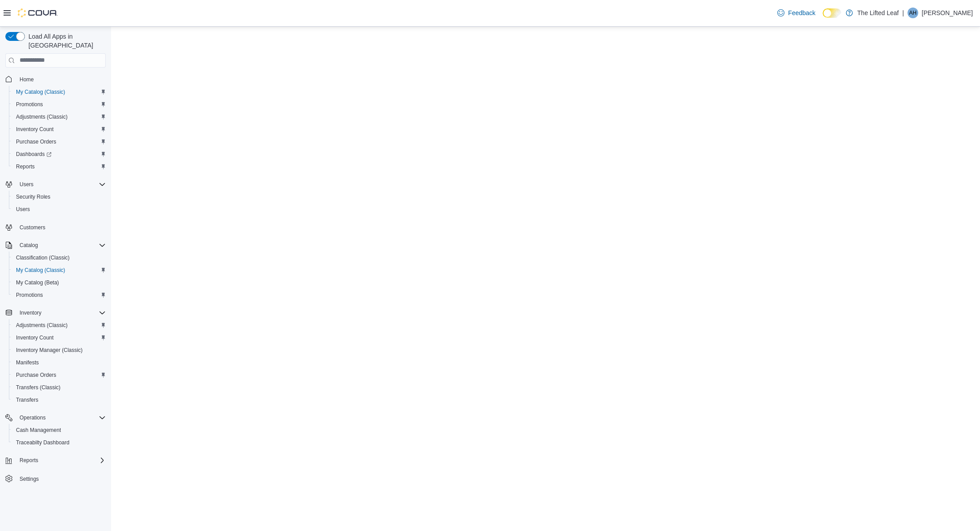  I want to click on a: Reports, so click(26, 167).